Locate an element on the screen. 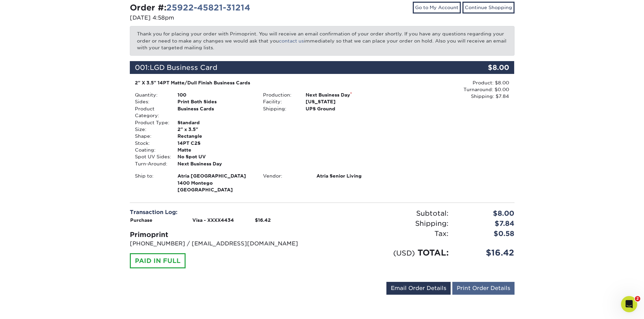 This screenshot has width=644, height=319. div: 100 is located at coordinates (215, 95).